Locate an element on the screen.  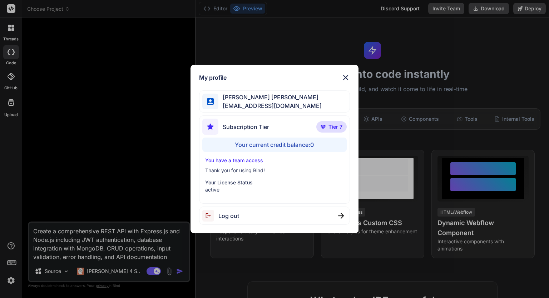
span: Subscription Tier is located at coordinates (246, 127).